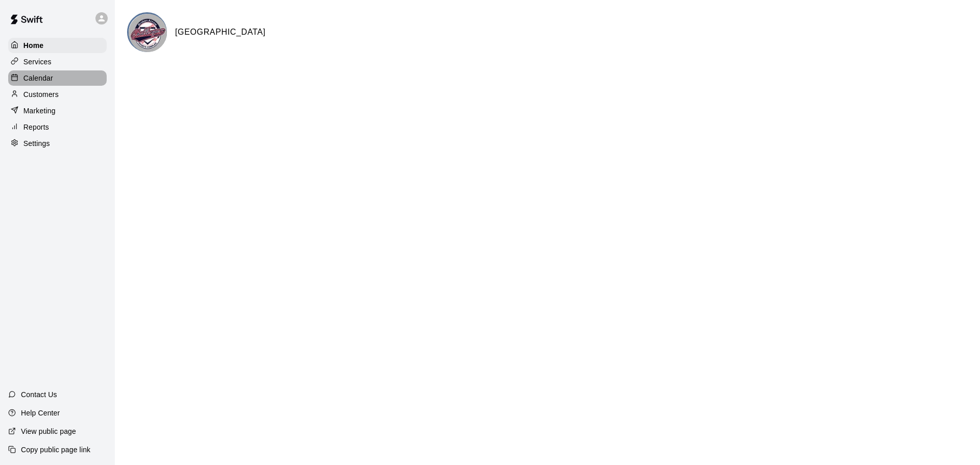 This screenshot has width=980, height=465. Describe the element at coordinates (57, 62) in the screenshot. I see `a: Services` at that location.